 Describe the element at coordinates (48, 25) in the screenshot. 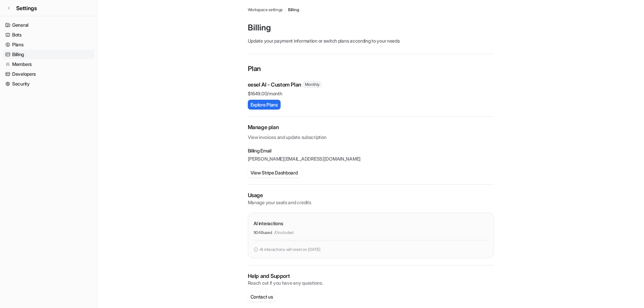

I see `a: General` at that location.